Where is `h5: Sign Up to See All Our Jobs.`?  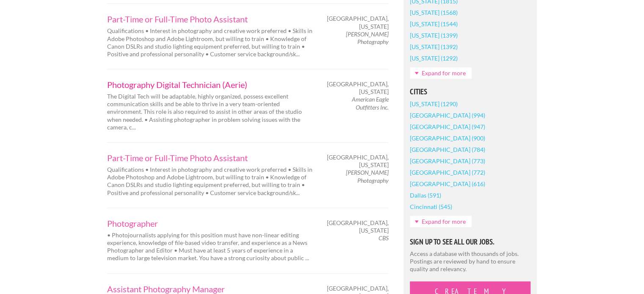
h5: Sign Up to See All Our Jobs. is located at coordinates (470, 242).